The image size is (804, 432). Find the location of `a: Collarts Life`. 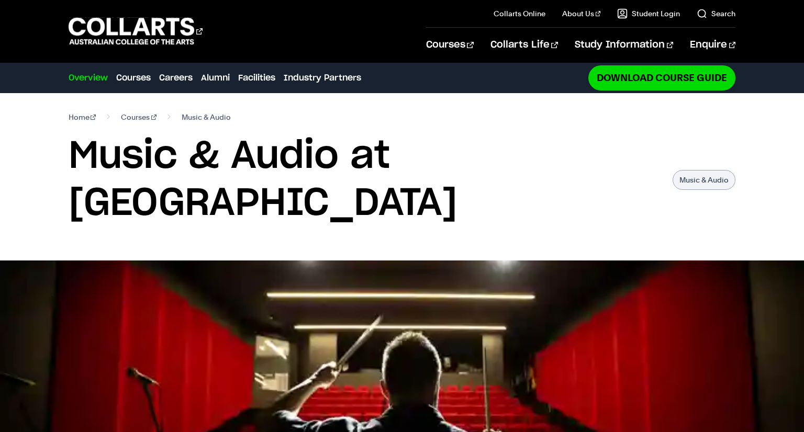

a: Collarts Life is located at coordinates (524, 45).